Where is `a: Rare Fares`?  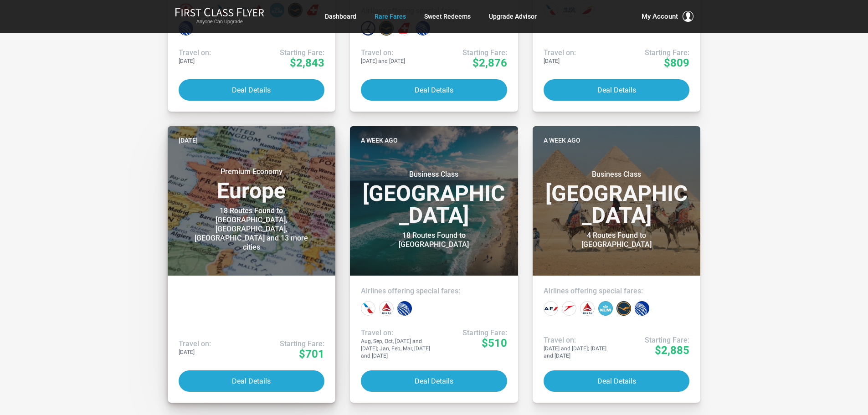
a: Rare Fares is located at coordinates (390, 17).